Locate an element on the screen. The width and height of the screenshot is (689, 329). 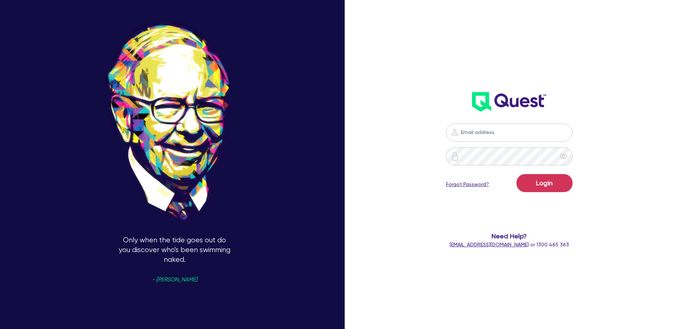
img: wH2k97JdezQIQAAAABJRU5ErkJggg== is located at coordinates (509, 102).